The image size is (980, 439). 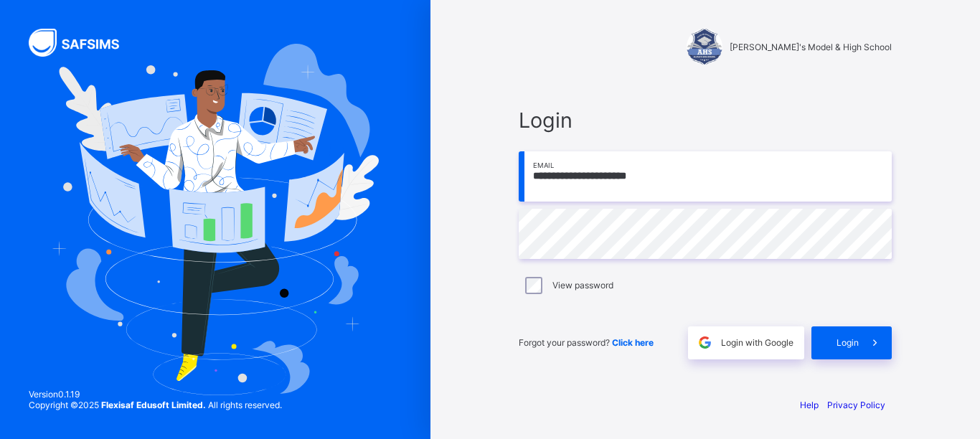 I want to click on img: Hero Image, so click(x=214, y=219).